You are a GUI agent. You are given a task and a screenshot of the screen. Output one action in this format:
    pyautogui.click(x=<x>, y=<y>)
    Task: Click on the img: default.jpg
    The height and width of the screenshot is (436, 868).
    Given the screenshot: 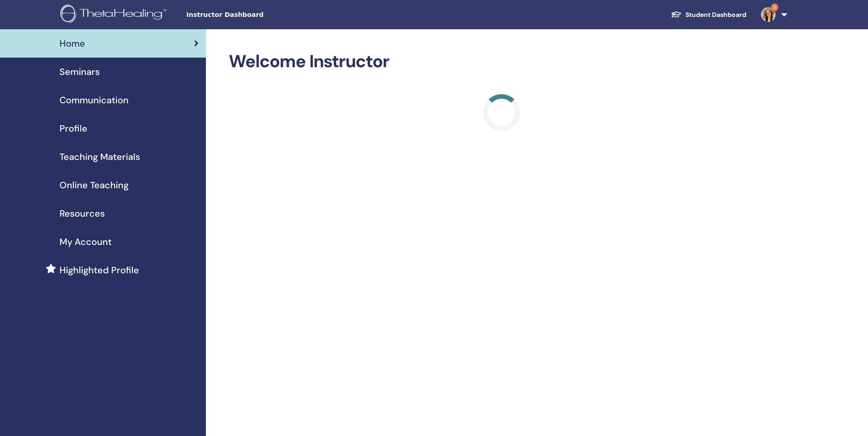 What is the action you would take?
    pyautogui.click(x=768, y=15)
    